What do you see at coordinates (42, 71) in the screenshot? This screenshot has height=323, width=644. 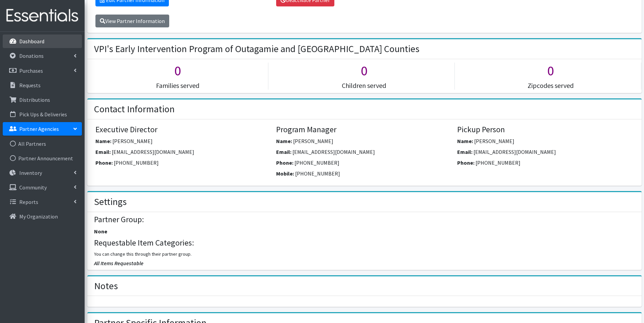 I see `a: Purchases` at bounding box center [42, 71].